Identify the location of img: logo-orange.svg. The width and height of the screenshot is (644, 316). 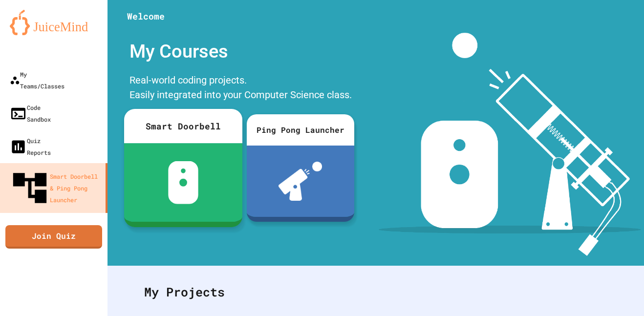
(54, 22).